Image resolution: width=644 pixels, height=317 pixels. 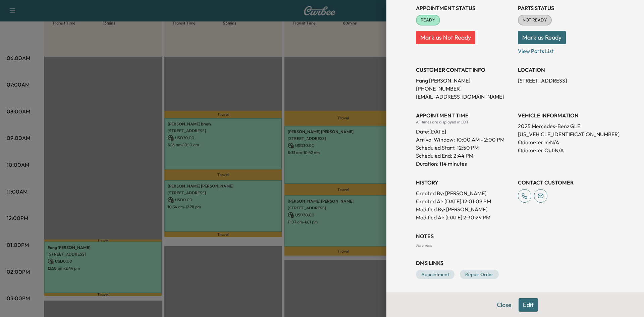 What do you see at coordinates (567, 115) in the screenshot?
I see `h3: VEHICLE INFORMATION` at bounding box center [567, 115].